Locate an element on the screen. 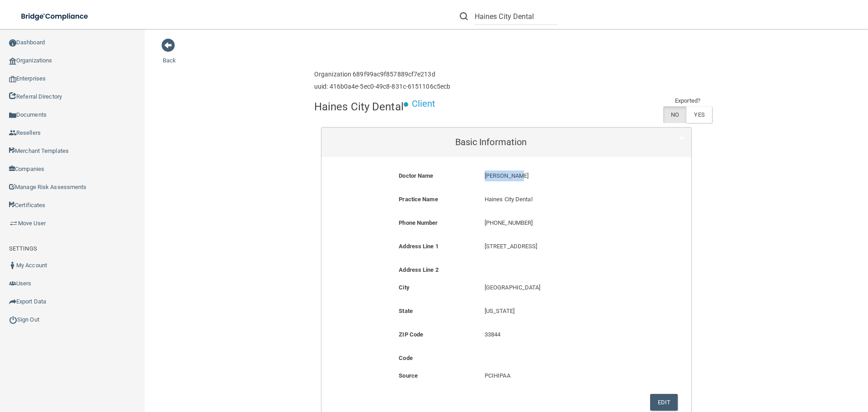 Image resolution: width=868 pixels, height=412 pixels. b: Phone Number is located at coordinates (418, 223).